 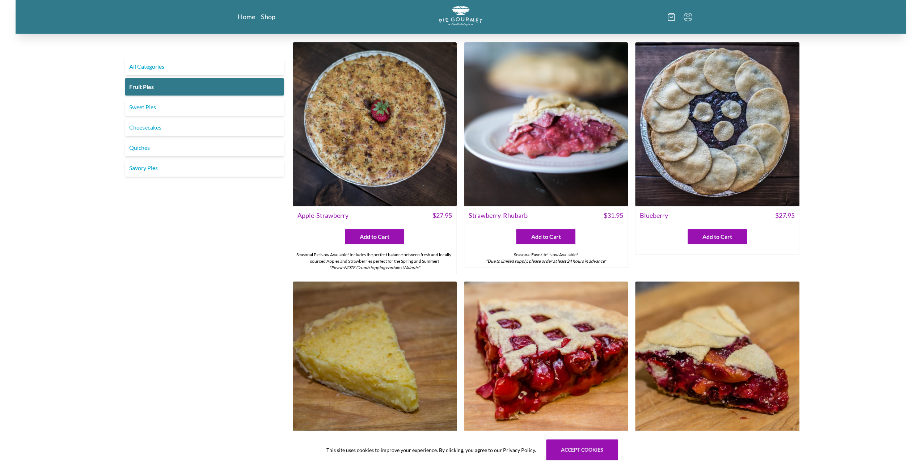 What do you see at coordinates (717, 124) in the screenshot?
I see `img: Blueberry` at bounding box center [717, 124].